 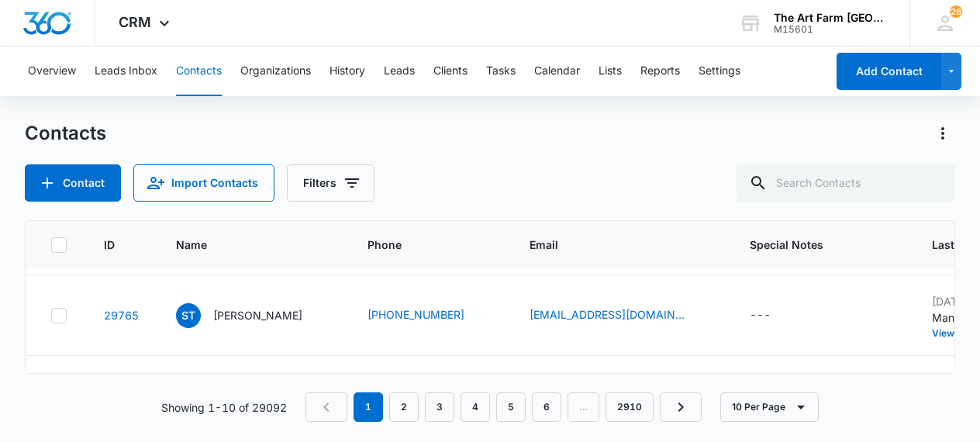 I want to click on button: Calendar, so click(x=556, y=72).